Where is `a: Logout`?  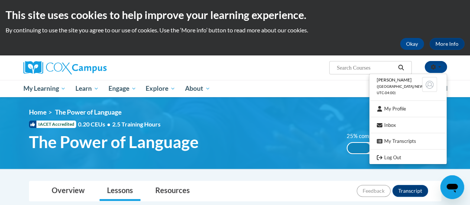
a: Logout is located at coordinates (408, 157).